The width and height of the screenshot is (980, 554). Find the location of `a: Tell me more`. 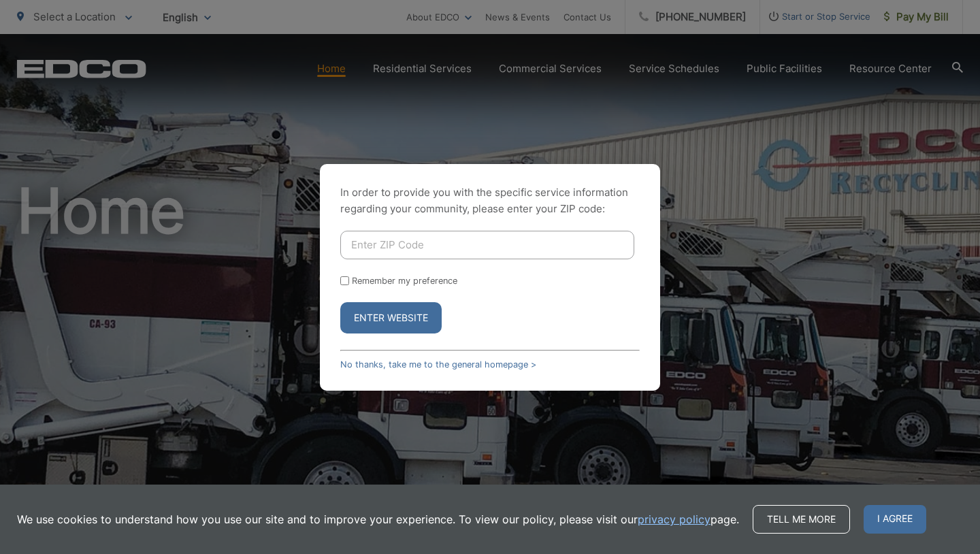

a: Tell me more is located at coordinates (801, 519).